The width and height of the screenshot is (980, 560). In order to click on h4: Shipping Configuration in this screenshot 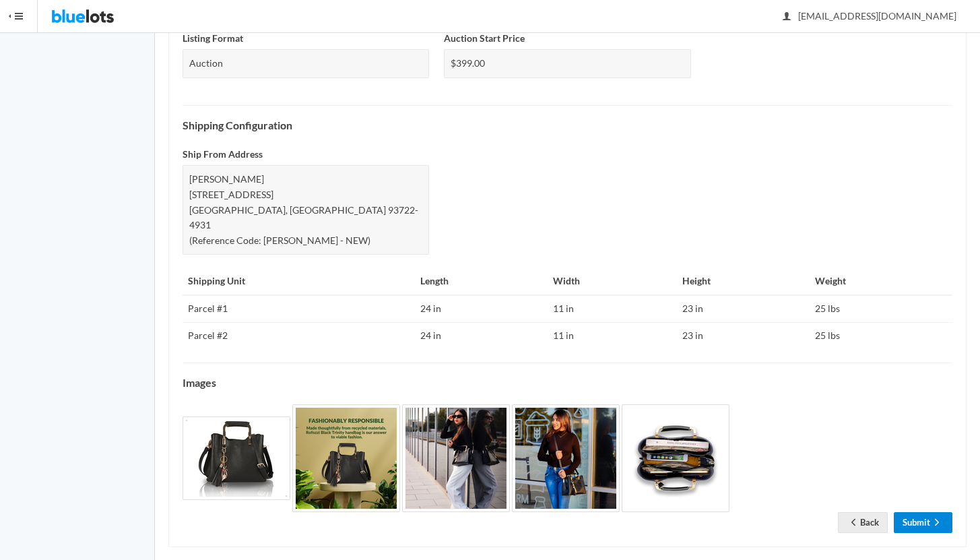, I will do `click(567, 126)`.